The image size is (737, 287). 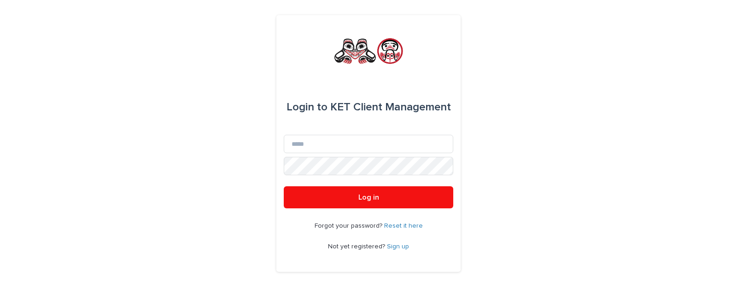 I want to click on span: Log in, so click(x=368, y=198).